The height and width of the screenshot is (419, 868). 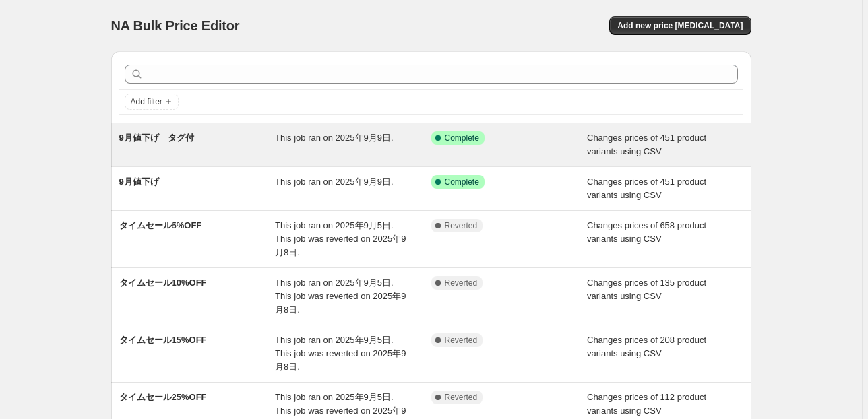 What do you see at coordinates (152, 102) in the screenshot?
I see `button: Add filter` at bounding box center [152, 102].